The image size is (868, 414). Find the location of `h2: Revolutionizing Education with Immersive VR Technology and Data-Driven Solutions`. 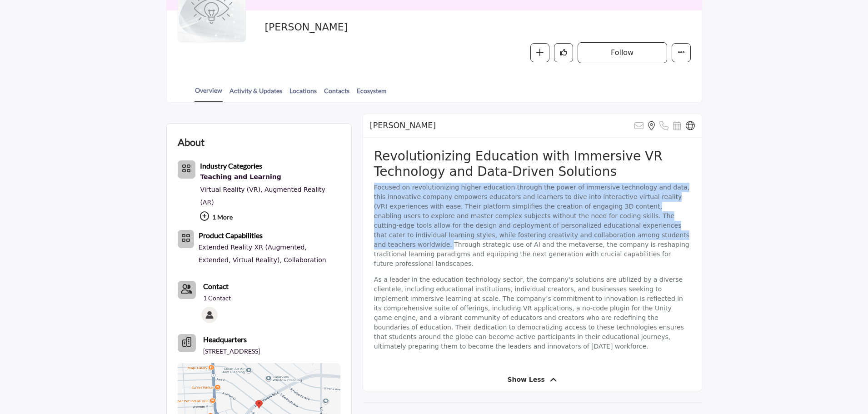

h2: Revolutionizing Education with Immersive VR Technology and Data-Driven Solutions is located at coordinates (532, 164).